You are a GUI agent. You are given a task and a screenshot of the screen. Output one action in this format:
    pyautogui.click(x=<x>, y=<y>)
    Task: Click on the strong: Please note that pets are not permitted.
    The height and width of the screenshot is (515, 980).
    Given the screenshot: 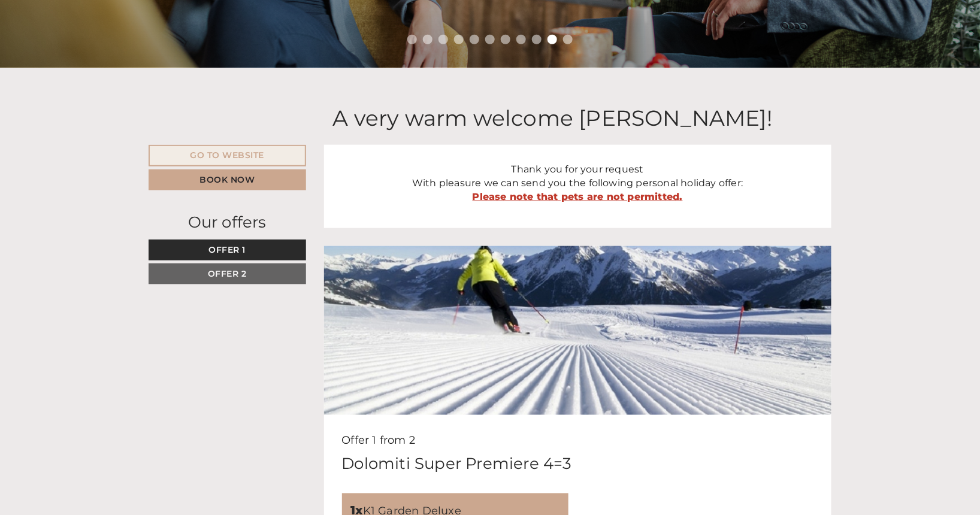 What is the action you would take?
    pyautogui.click(x=578, y=196)
    